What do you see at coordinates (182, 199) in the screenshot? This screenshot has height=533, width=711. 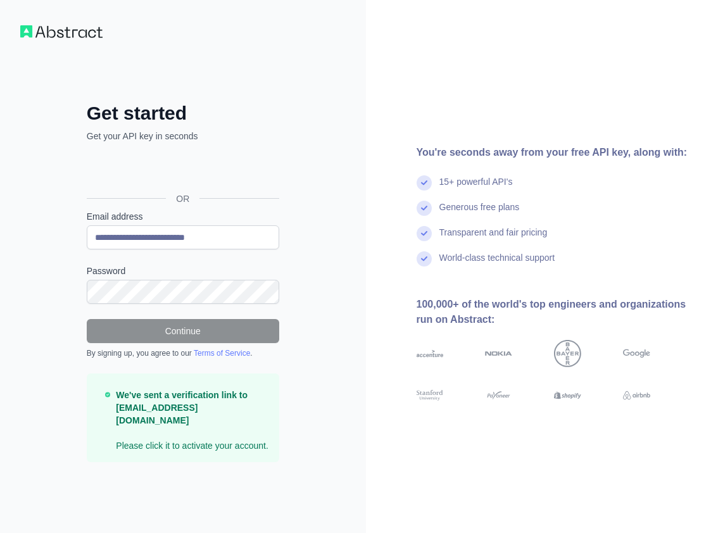 I see `span: OR` at bounding box center [182, 199].